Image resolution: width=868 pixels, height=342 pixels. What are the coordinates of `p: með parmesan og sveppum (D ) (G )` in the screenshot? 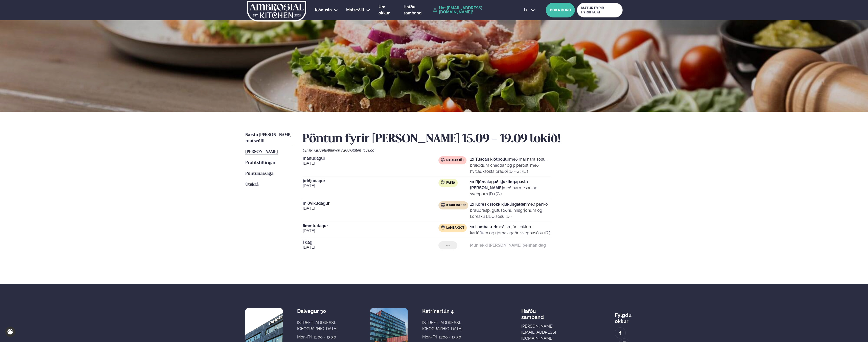 It's located at (510, 188).